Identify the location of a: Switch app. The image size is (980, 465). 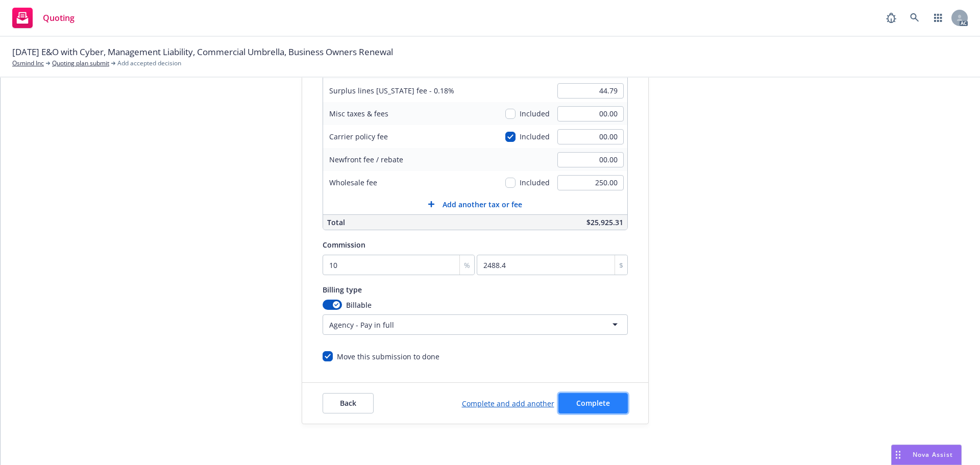
(938, 18).